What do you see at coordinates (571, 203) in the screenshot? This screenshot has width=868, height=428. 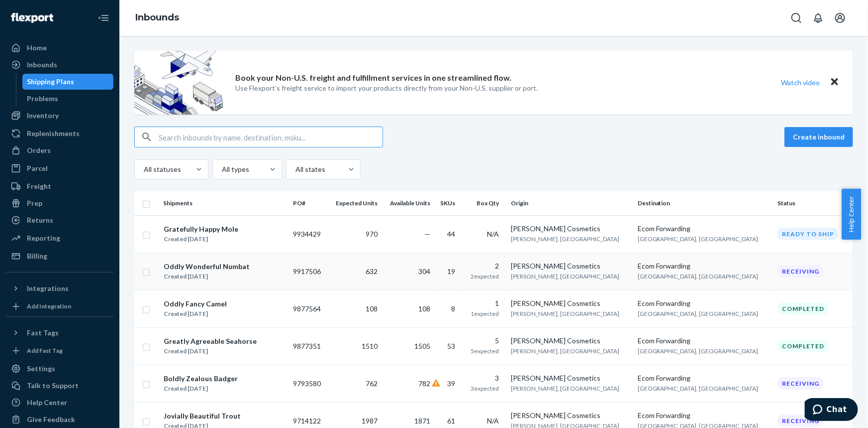 I see `th: Origin` at bounding box center [571, 203].